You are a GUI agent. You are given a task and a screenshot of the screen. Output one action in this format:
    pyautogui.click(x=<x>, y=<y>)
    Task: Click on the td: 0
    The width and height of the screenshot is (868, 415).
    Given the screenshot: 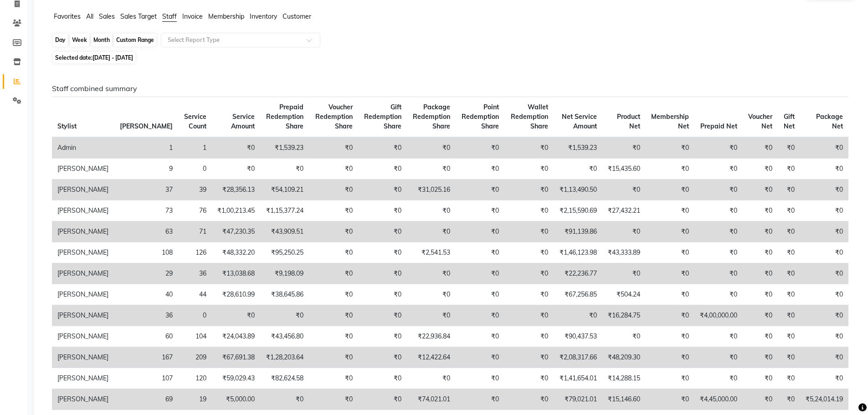 What is the action you would take?
    pyautogui.click(x=195, y=169)
    